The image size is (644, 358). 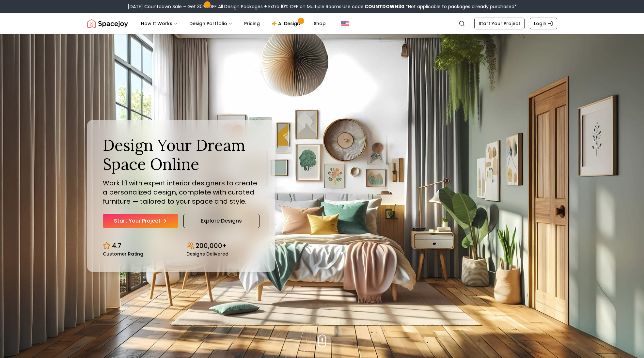 I want to click on img: Spacejoy Logo, so click(x=107, y=24).